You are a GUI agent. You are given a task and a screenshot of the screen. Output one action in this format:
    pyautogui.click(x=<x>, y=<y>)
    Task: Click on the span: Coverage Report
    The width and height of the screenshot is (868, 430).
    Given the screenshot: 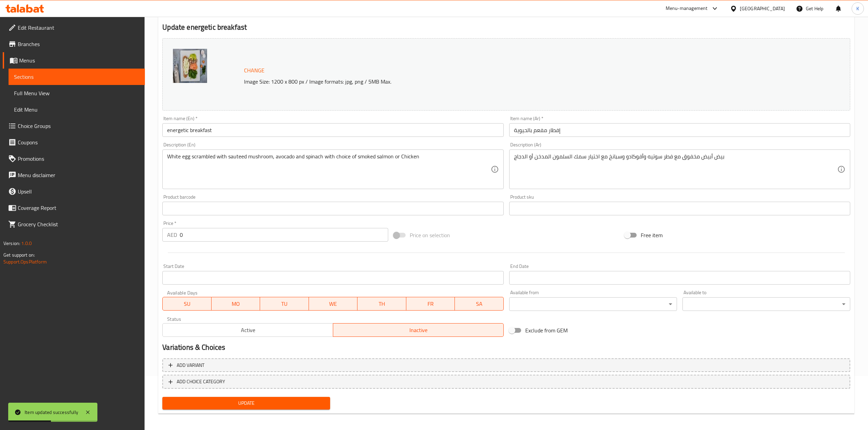 What is the action you would take?
    pyautogui.click(x=78, y=208)
    